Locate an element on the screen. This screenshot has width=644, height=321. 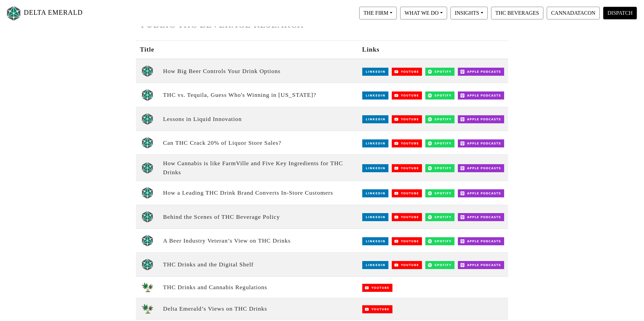
td: Delta Emerald’s Views on THC Drinks is located at coordinates (259, 309).